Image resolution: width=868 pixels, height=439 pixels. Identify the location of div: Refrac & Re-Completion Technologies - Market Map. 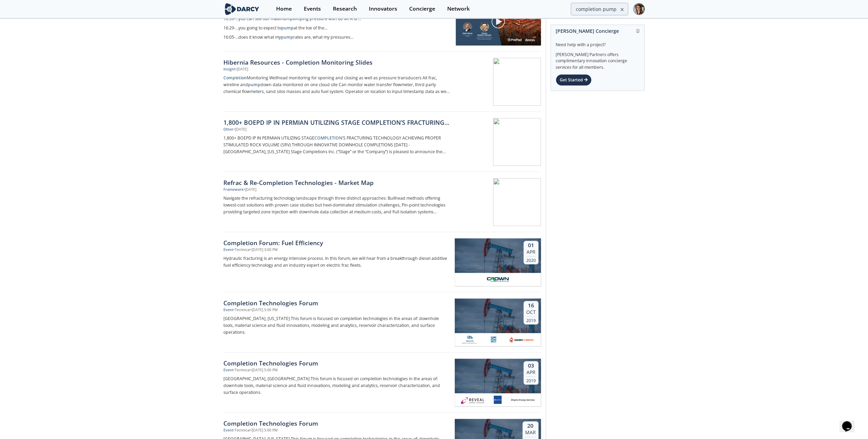
(337, 182).